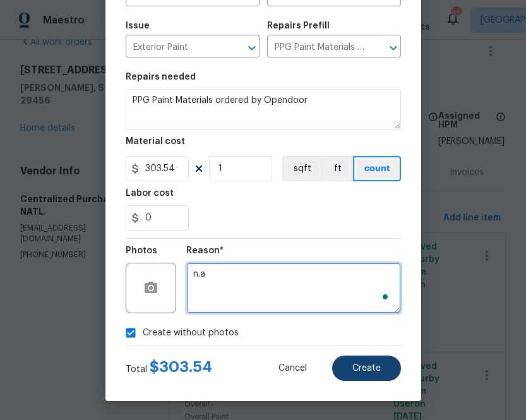  Describe the element at coordinates (191, 333) in the screenshot. I see `span: Create without photos` at that location.